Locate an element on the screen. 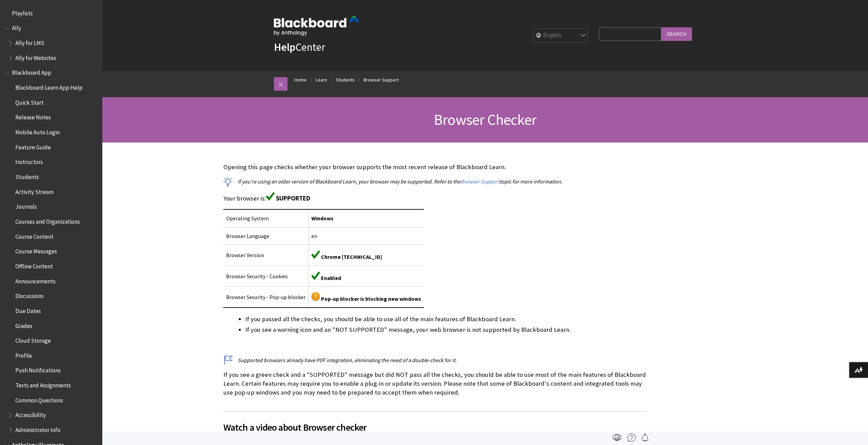 The height and width of the screenshot is (445, 868). td: Browser Security - Cookies is located at coordinates (266, 276).